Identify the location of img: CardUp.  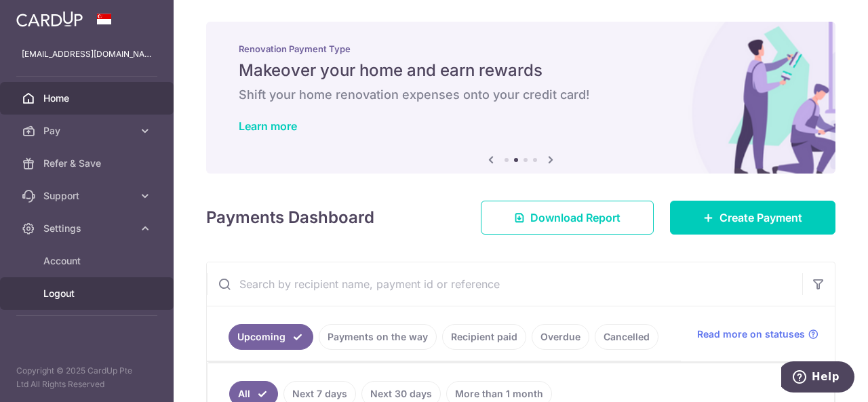
(50, 19).